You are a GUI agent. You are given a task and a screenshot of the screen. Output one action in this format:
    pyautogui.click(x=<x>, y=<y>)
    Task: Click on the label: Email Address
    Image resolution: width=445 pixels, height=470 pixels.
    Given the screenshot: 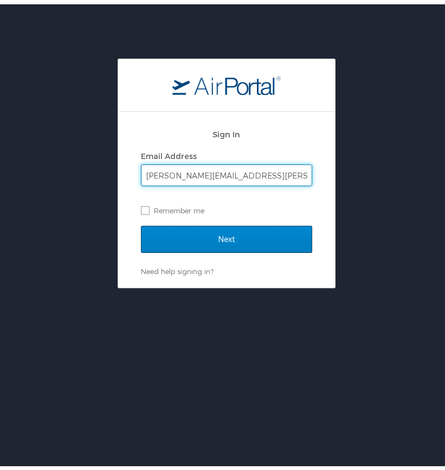 What is the action you would take?
    pyautogui.click(x=169, y=151)
    